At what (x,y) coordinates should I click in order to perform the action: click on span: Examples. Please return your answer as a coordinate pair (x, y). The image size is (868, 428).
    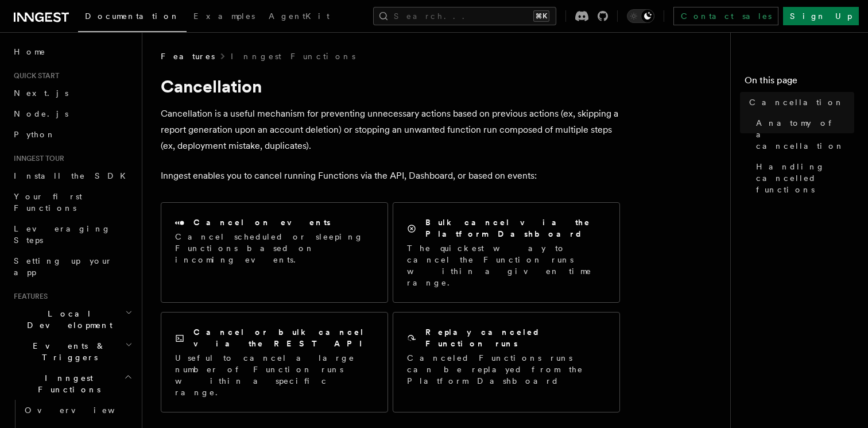
    Looking at the image, I should click on (224, 16).